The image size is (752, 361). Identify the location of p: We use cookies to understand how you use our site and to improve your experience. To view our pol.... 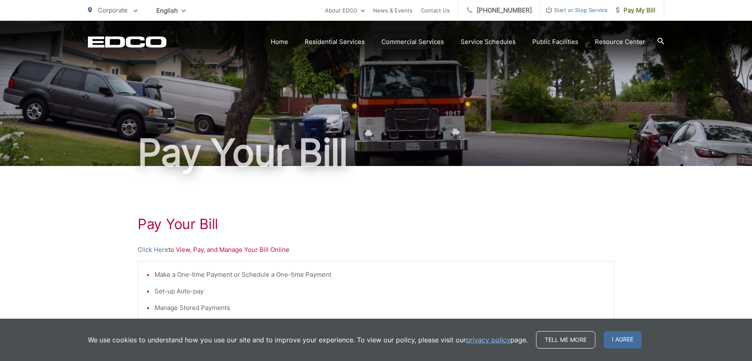
(308, 340).